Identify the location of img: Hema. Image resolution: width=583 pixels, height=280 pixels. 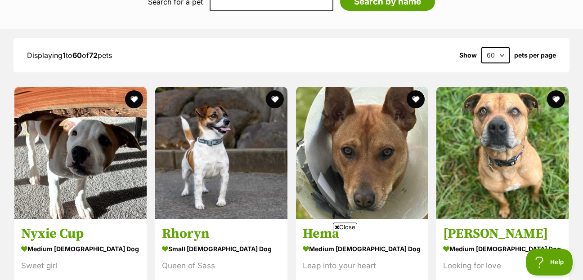
(362, 153).